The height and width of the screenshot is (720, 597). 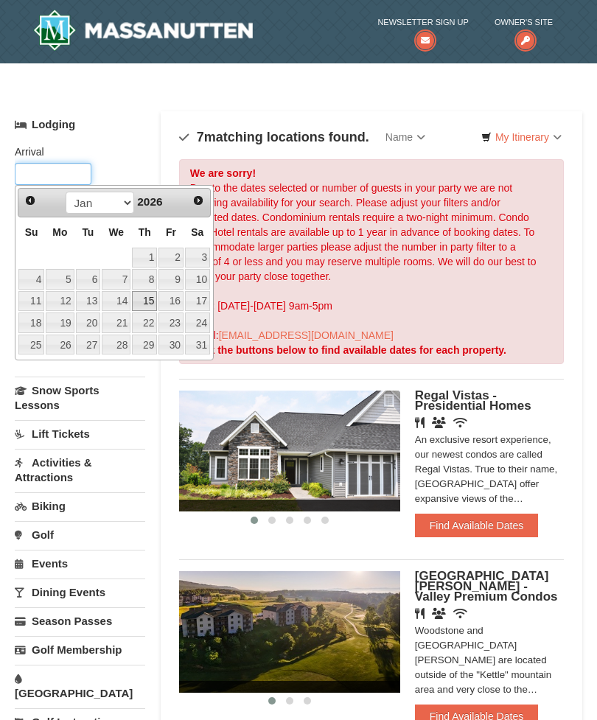 What do you see at coordinates (348, 350) in the screenshot?
I see `strong: Click the buttons below to find available dates for each property.` at bounding box center [348, 350].